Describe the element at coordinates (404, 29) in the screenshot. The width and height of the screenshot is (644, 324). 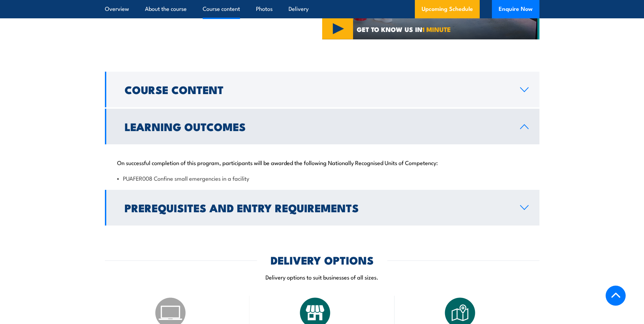
I see `span: GET TO KNOW US IN` at that location.